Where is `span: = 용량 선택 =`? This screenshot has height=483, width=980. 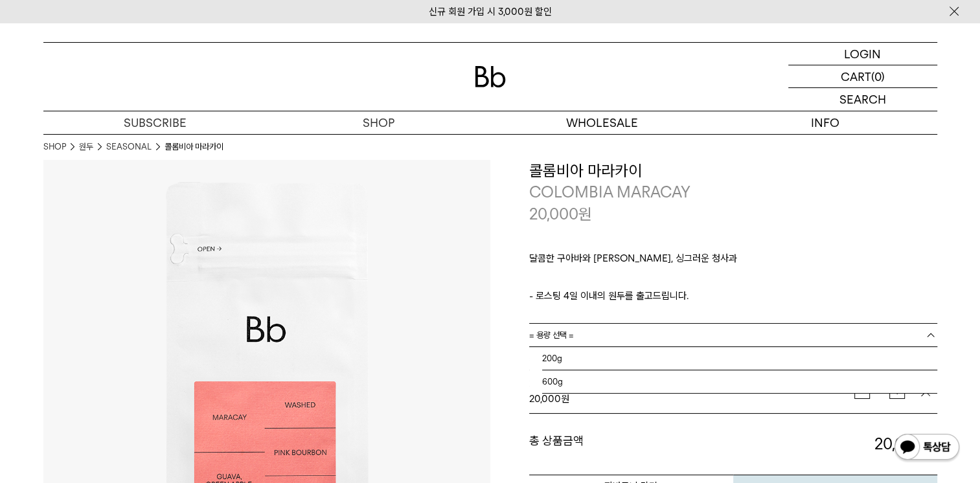 span: = 용량 선택 = is located at coordinates (552, 335).